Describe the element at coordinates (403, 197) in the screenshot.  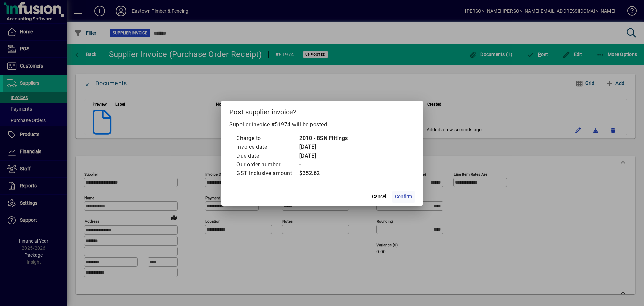
I see `span: Confirm` at that location.